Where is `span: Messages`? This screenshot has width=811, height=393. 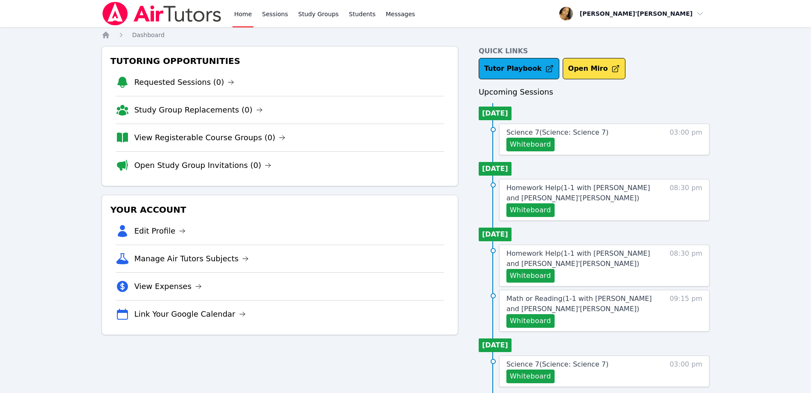
span: Messages is located at coordinates (400, 14).